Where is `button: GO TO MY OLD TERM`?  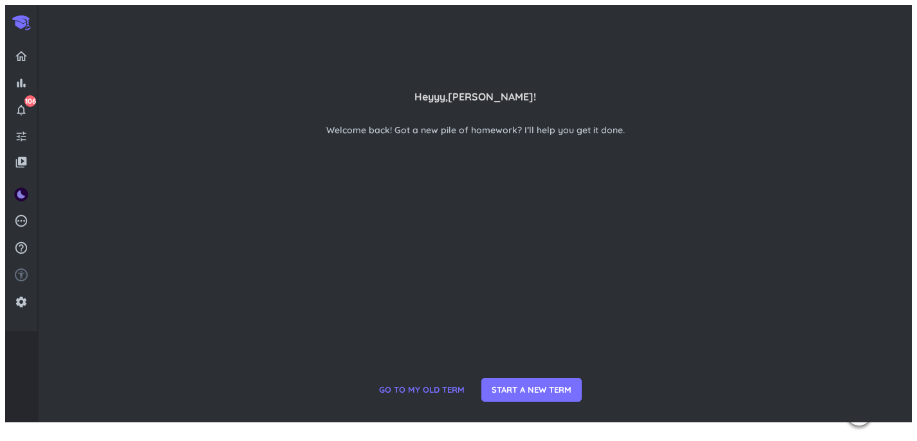 button: GO TO MY OLD TERM is located at coordinates (422, 390).